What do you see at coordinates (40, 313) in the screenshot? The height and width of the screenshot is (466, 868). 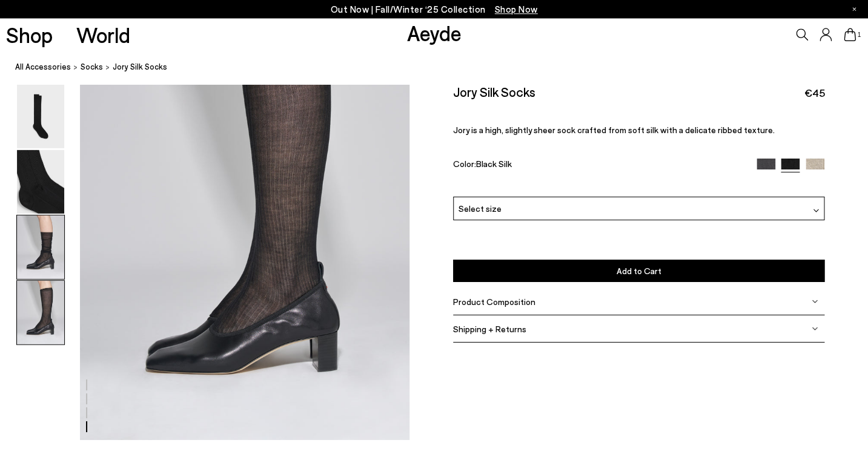 I see `img: Jory Silk Socks - Image 4` at bounding box center [40, 313].